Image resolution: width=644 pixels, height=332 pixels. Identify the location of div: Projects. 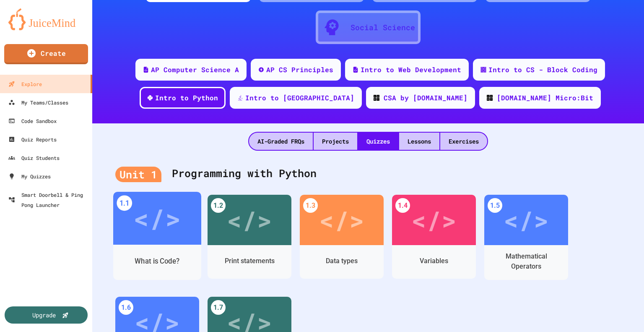
(336, 141).